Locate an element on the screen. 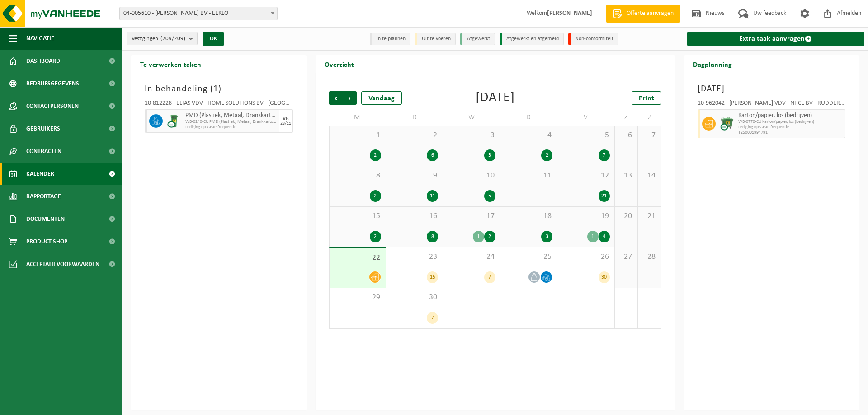 This screenshot has height=415, width=868. span: Rapportage is located at coordinates (43, 196).